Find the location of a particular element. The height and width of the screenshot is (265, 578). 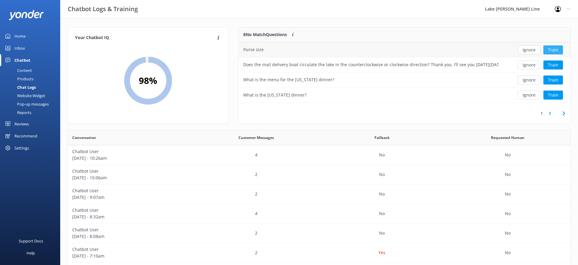

div: Support Docs is located at coordinates (31, 241).